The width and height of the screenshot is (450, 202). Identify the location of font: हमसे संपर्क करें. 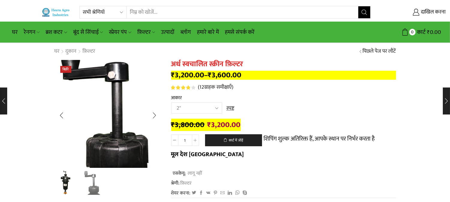
(240, 32).